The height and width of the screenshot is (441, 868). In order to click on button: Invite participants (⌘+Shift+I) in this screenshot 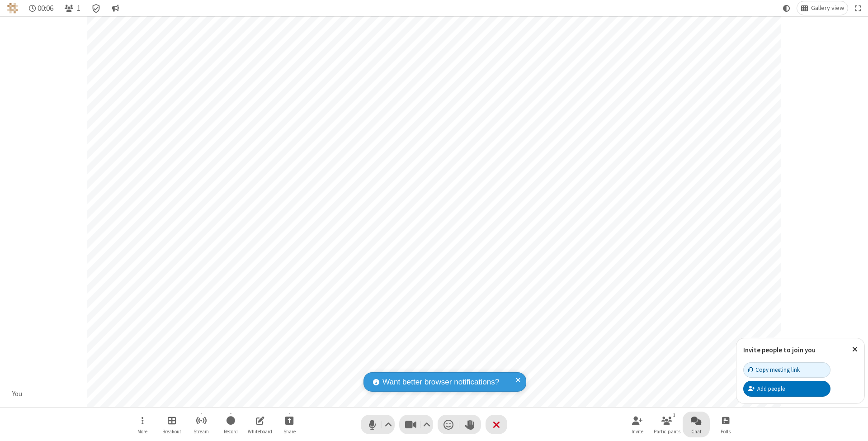, I will do `click(637, 424)`.